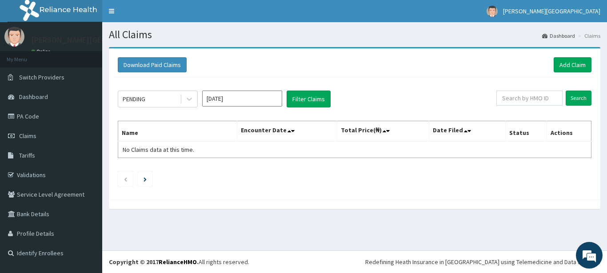  What do you see at coordinates (559, 36) in the screenshot?
I see `a: Dashboard` at bounding box center [559, 36].